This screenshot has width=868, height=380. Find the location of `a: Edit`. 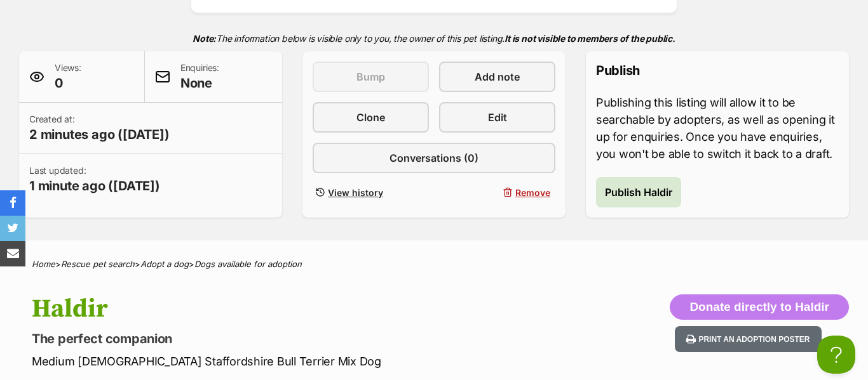

a: Edit is located at coordinates (497, 117).